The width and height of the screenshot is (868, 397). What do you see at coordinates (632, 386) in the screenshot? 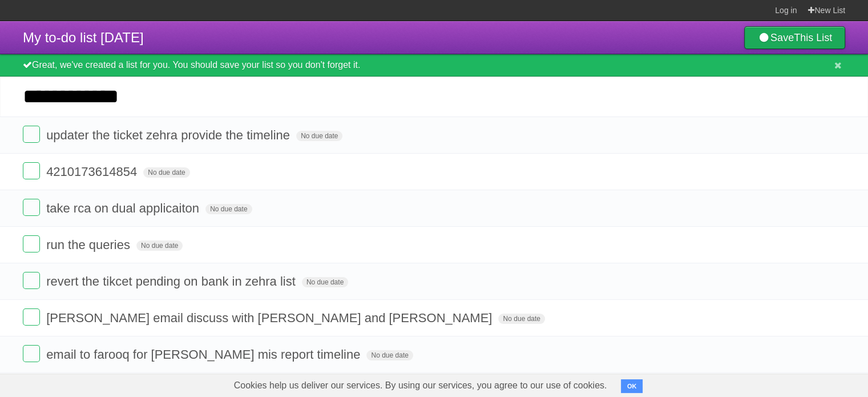
I see `button: OK` at bounding box center [632, 386].